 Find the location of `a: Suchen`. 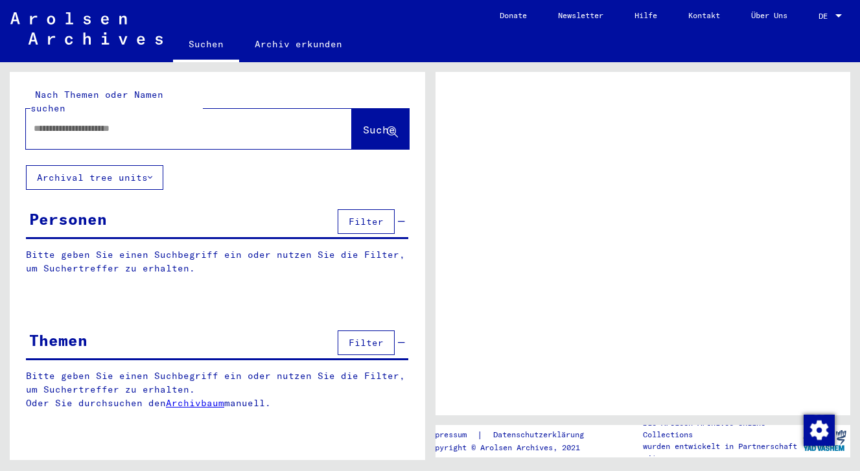

a: Suchen is located at coordinates (206, 45).